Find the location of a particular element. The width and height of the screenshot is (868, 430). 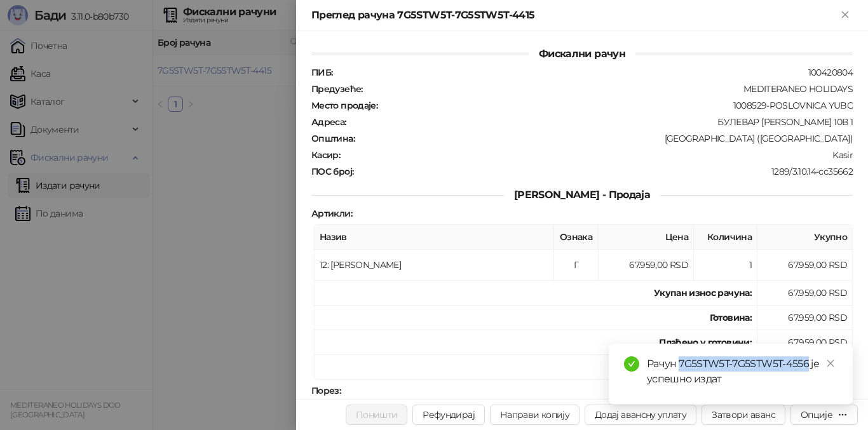

div: 1289/3.10.14-cc35662 is located at coordinates (604, 172).